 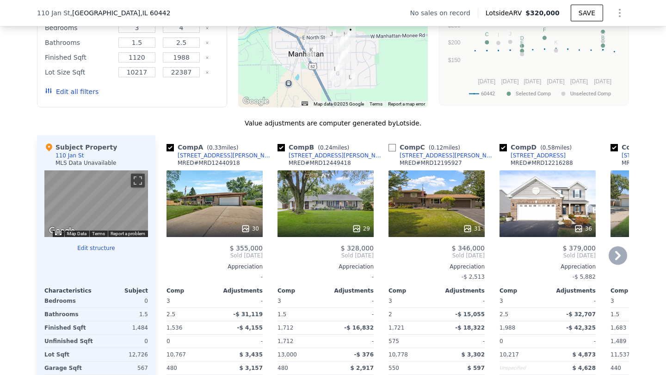 I want to click on a: Report a problem, so click(x=128, y=233).